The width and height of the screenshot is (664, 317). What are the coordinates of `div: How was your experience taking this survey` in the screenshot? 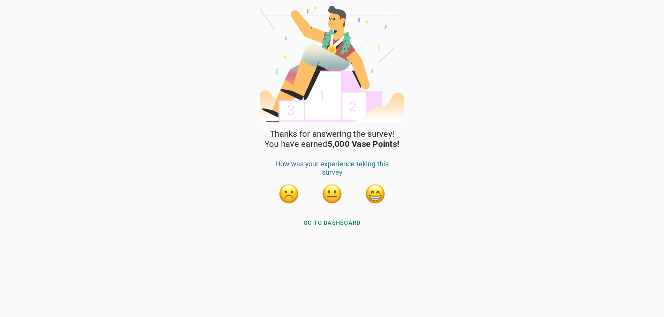 It's located at (332, 172).